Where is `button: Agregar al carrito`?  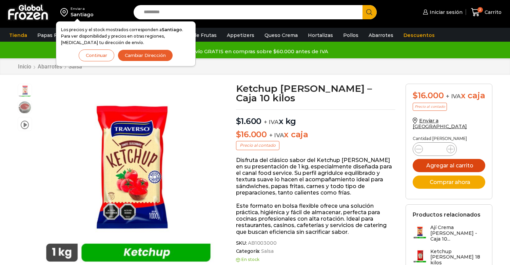 button: Agregar al carrito is located at coordinates (449, 165).